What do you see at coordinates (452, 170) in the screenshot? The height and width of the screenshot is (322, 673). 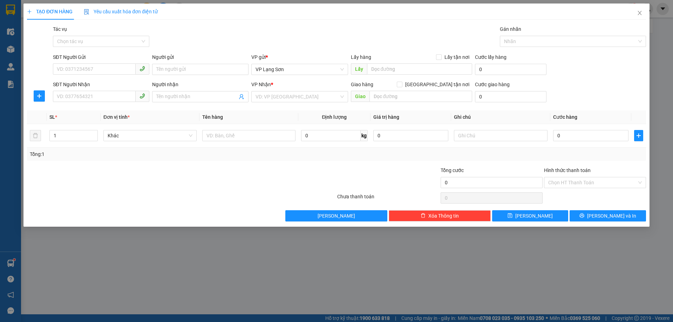 I see `span: Tổng cước` at bounding box center [452, 170].